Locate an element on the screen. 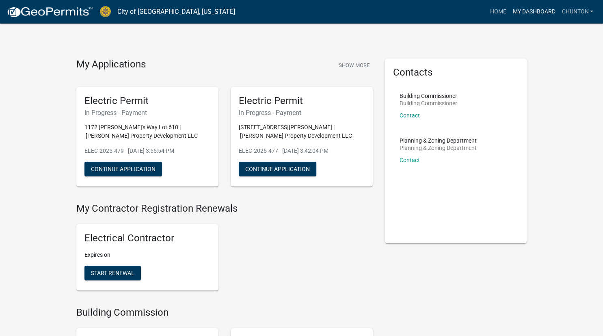 This screenshot has width=603, height=336. h4: Building Commission is located at coordinates (224, 312).